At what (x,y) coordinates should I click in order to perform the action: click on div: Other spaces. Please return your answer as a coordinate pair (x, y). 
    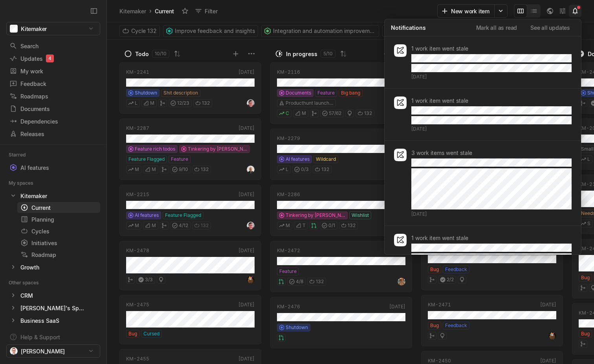
    Looking at the image, I should click on (28, 283).